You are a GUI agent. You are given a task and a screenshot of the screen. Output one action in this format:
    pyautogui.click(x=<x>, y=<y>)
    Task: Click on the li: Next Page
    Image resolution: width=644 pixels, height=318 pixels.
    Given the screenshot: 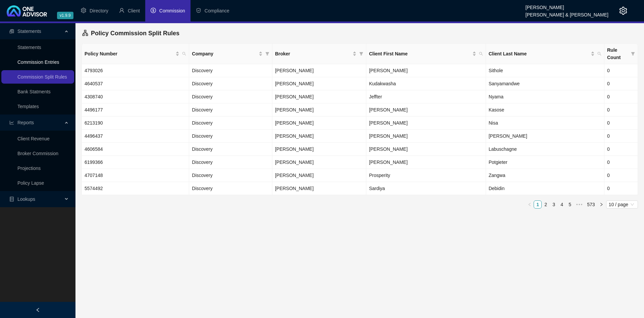 What is the action you would take?
    pyautogui.click(x=601, y=205)
    